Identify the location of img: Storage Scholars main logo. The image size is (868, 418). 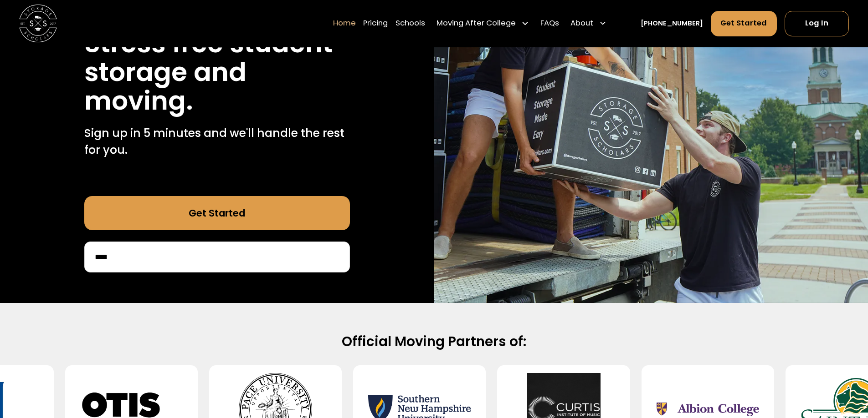
(38, 23).